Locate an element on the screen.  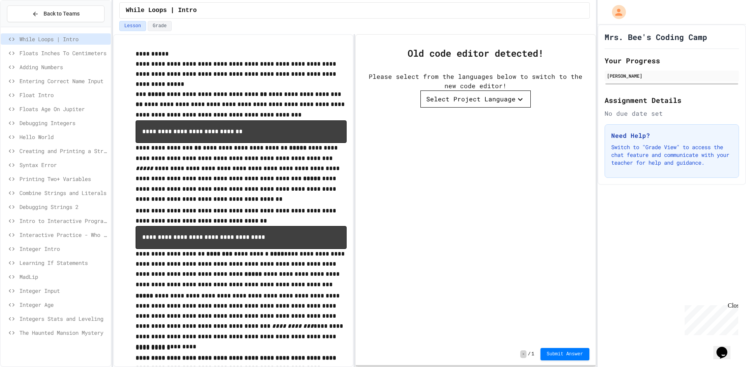
span: Integers Stats and Leveling is located at coordinates (63, 319).